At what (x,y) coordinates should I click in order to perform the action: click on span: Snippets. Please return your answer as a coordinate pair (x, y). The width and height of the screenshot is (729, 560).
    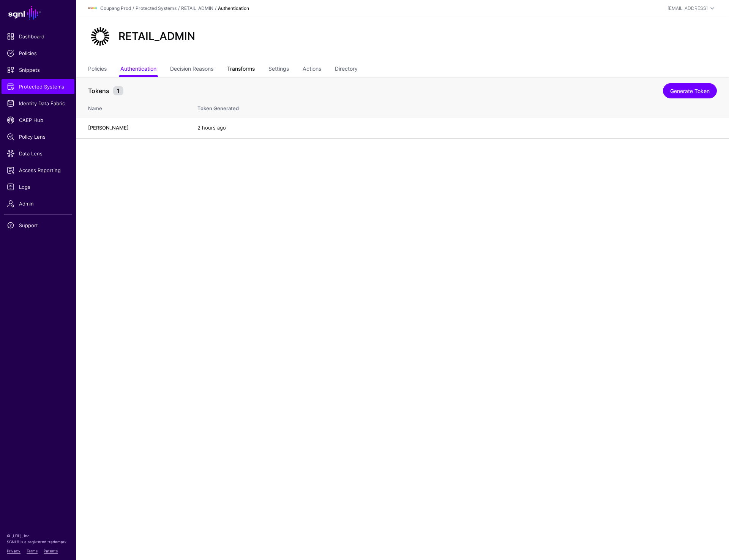
    Looking at the image, I should click on (38, 70).